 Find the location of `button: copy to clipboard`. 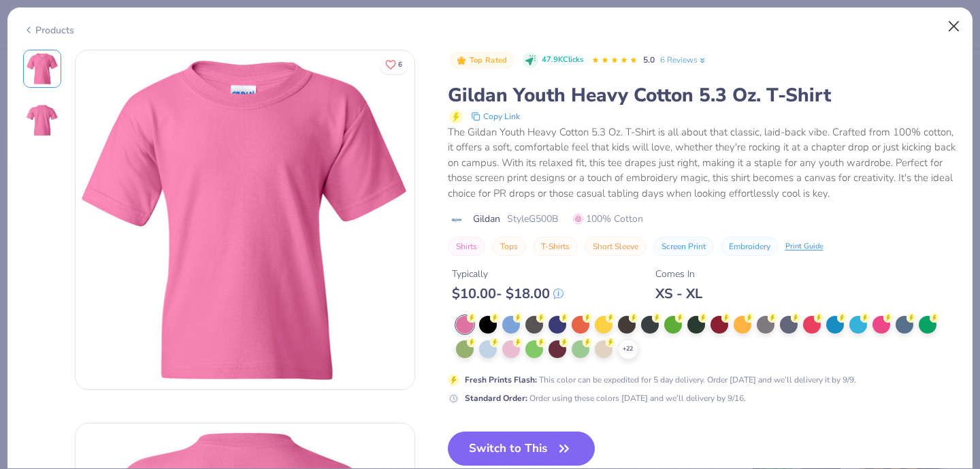

button: copy to clipboard is located at coordinates (496, 117).